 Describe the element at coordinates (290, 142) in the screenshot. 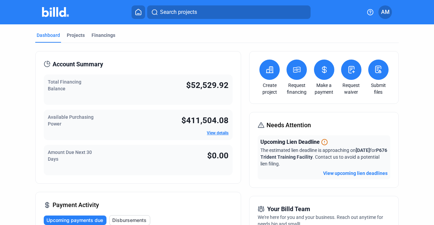

I see `span: Upcoming Lien Deadline` at that location.